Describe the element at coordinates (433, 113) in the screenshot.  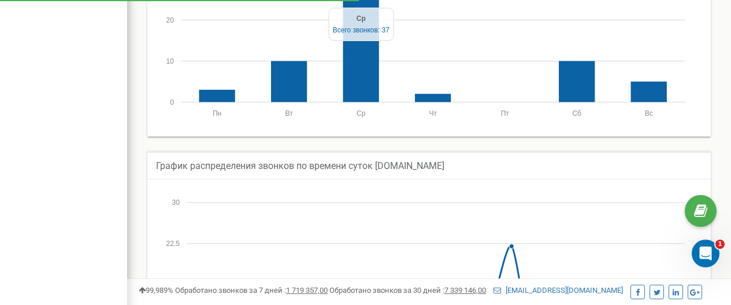
I see `tspan: Чт` at that location.